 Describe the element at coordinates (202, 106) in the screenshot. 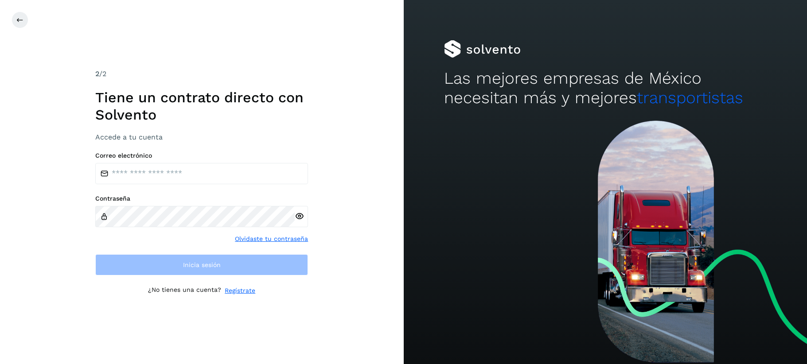

I see `h1: Tiene un contrato directo con Solvento` at that location.